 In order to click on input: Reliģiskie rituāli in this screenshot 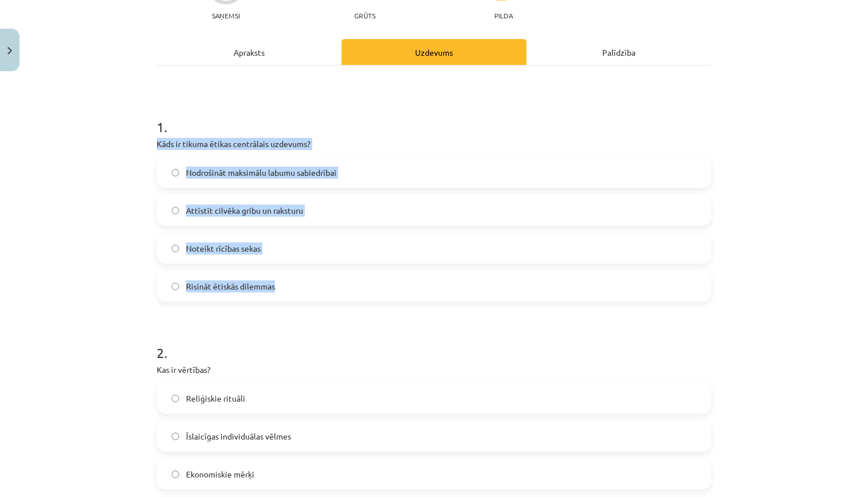, I will do `click(175, 398)`.